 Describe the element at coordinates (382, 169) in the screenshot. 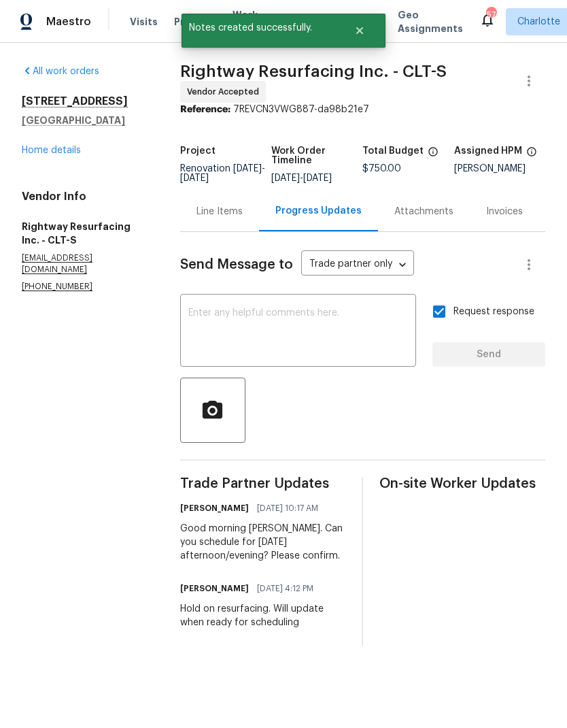

I see `span: $750.00` at that location.